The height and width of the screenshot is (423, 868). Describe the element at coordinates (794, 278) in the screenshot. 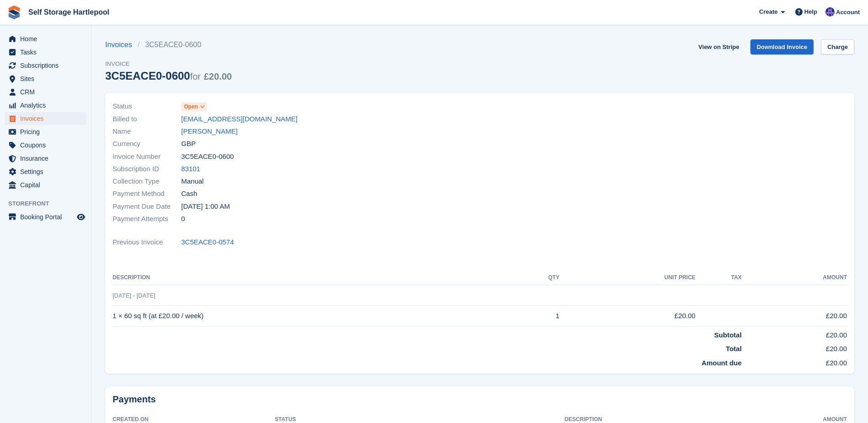

I see `th: Amount` at that location.